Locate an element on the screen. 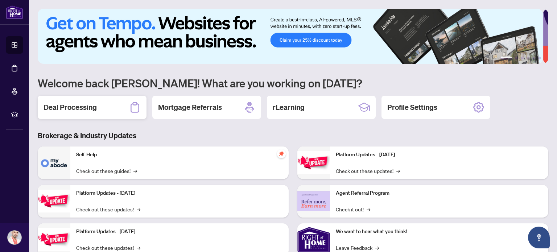  a: Leave Feedback→ is located at coordinates (357, 248).